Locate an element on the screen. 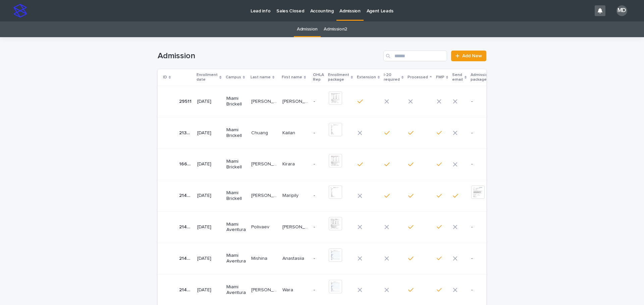 The height and width of the screenshot is (305, 644). p: 21482 is located at coordinates (186, 258).